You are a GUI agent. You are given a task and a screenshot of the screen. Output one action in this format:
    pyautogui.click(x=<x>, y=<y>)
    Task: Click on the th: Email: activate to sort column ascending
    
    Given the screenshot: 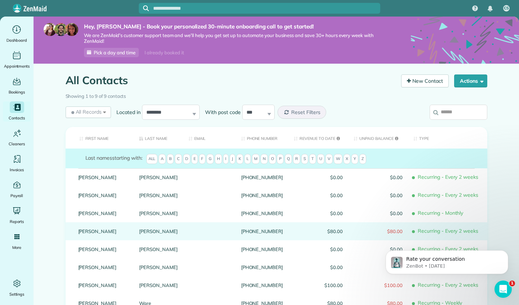 What is the action you would take?
    pyautogui.click(x=209, y=138)
    